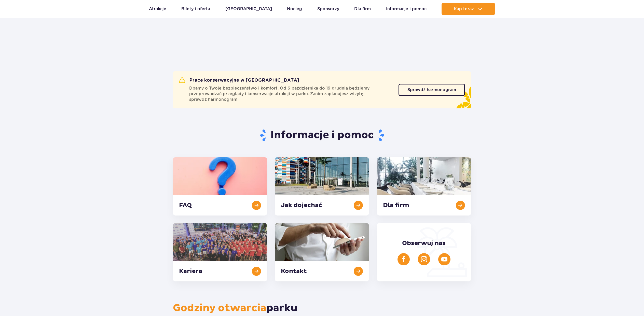 The image size is (644, 316). Describe the element at coordinates (158, 9) in the screenshot. I see `a: Atrakcje` at that location.